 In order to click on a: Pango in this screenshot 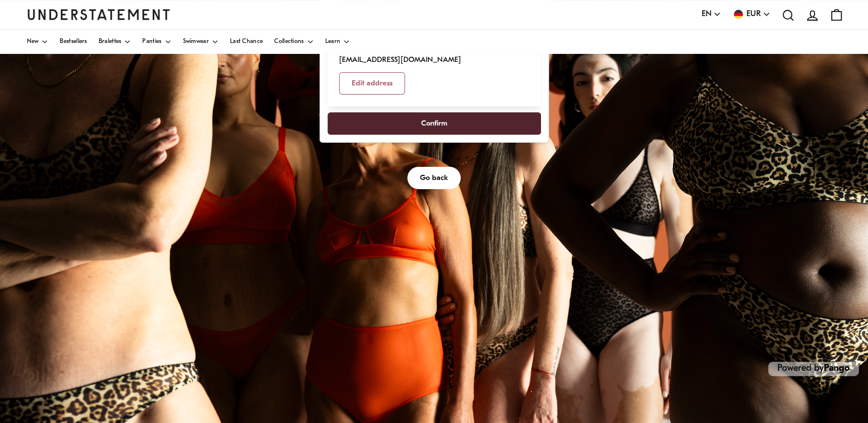, I will do `click(837, 369)`.